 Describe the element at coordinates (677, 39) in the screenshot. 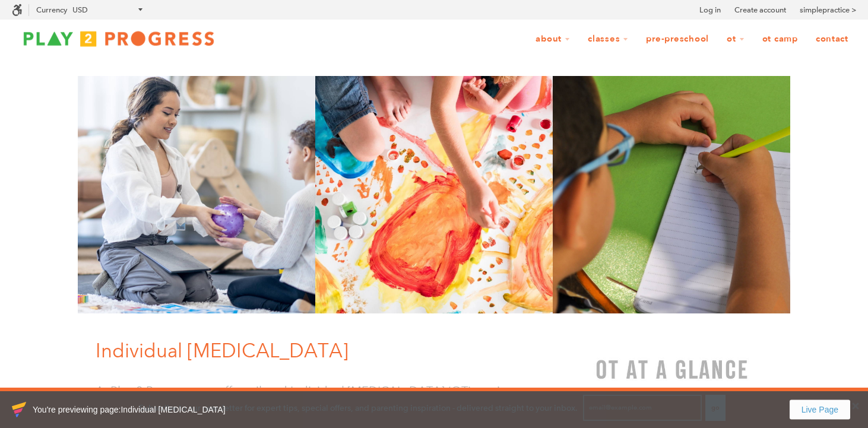

I see `a: Pre-Preschool` at that location.